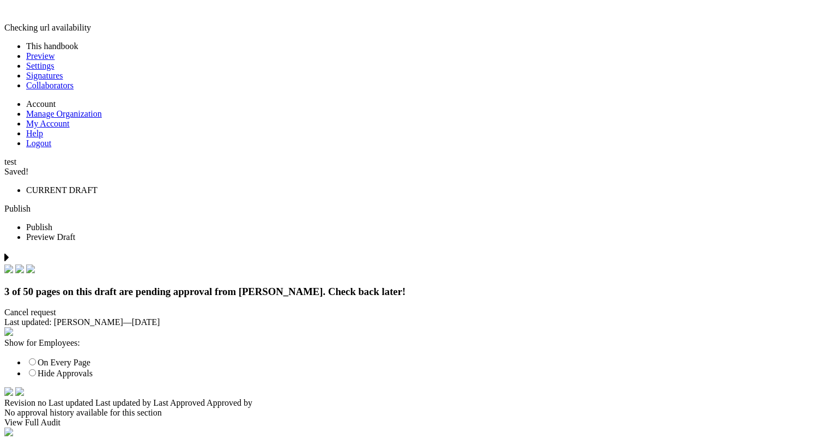 This screenshot has height=439, width=824. I want to click on img: approvals_airmason.svg, so click(9, 432).